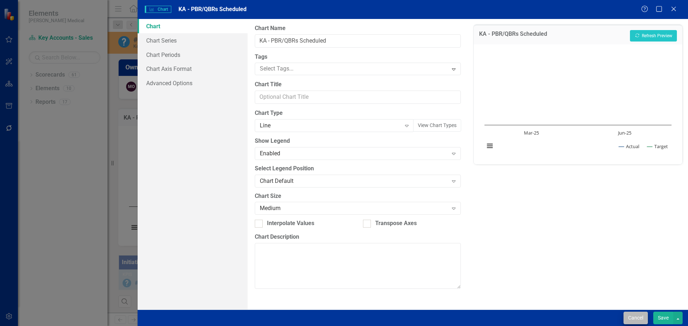  What do you see at coordinates (531, 133) in the screenshot?
I see `text: Mar-25` at bounding box center [531, 133].